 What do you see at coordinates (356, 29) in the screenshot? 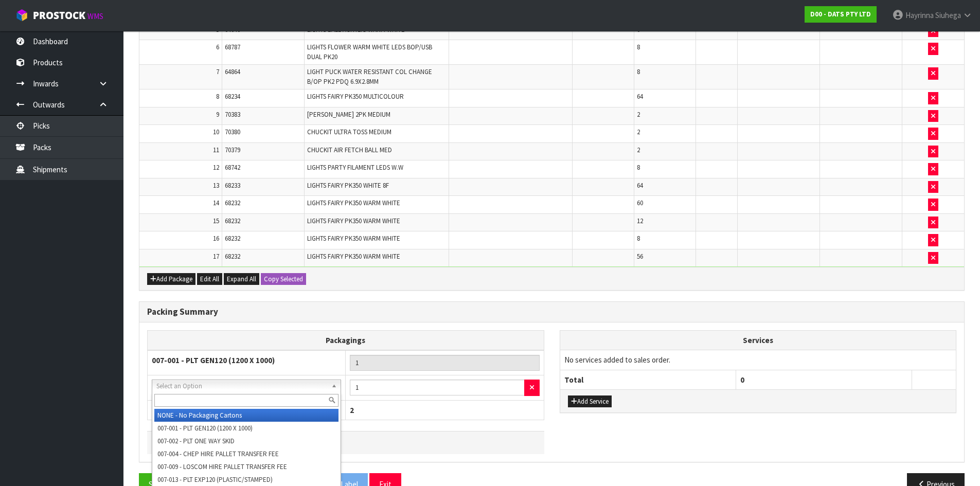
I see `span: LIGHTS BALL ACRYLIC WARM WHITE` at bounding box center [356, 29].